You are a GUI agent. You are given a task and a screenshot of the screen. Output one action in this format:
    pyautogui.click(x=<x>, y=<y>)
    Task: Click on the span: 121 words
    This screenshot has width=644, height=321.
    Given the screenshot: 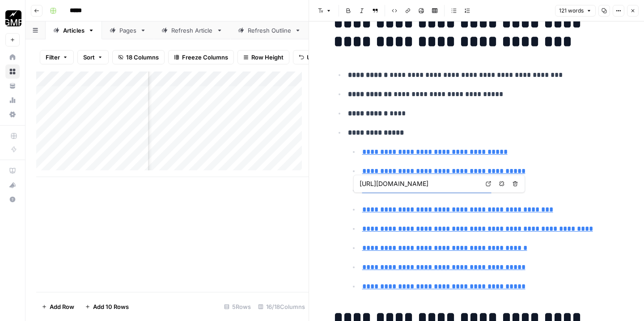 What is the action you would take?
    pyautogui.click(x=570, y=11)
    